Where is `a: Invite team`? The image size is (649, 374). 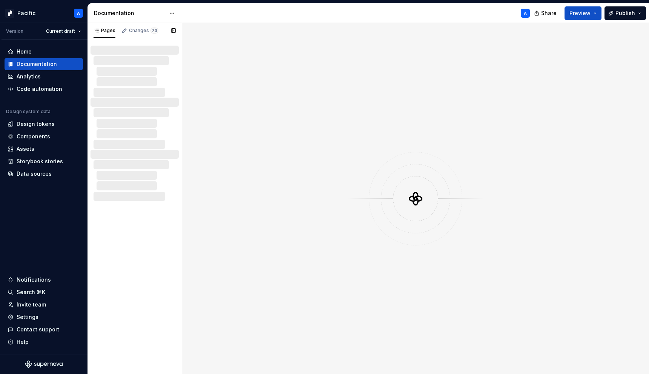
a: Invite team is located at coordinates (44, 305).